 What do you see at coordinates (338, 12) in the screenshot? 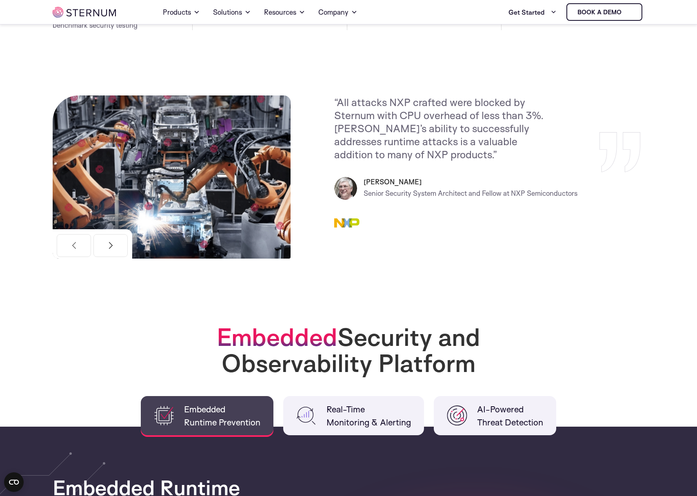
I see `a: Company` at bounding box center [338, 12].